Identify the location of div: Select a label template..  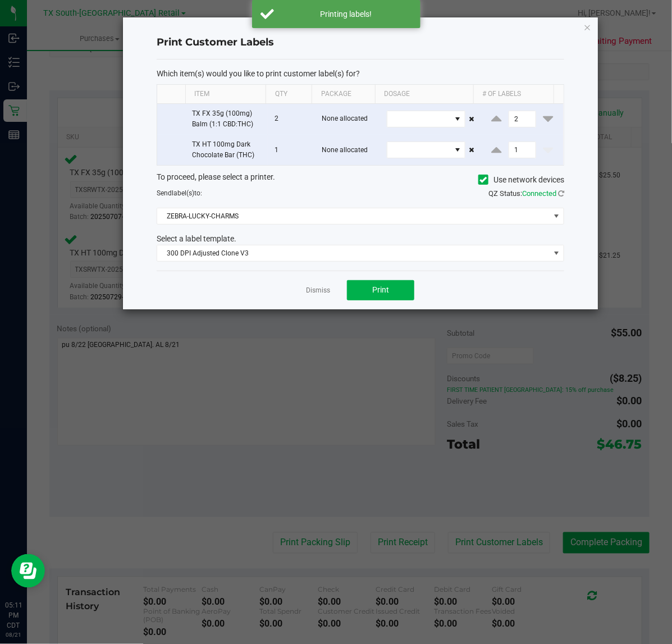
(361, 239).